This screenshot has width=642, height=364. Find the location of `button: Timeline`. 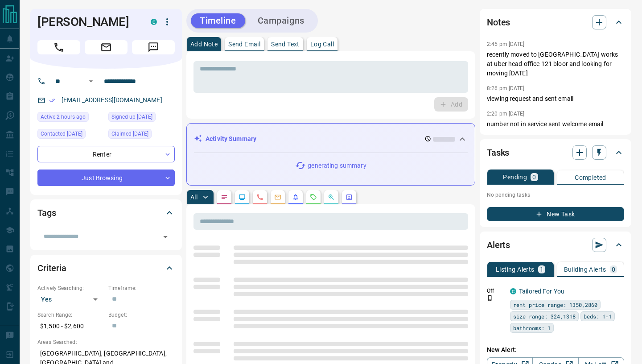

button: Timeline is located at coordinates (218, 20).